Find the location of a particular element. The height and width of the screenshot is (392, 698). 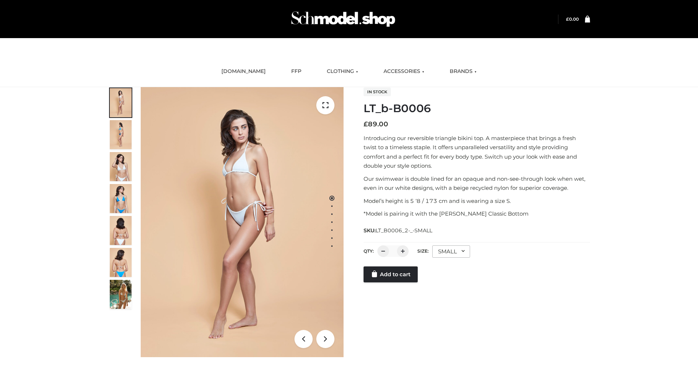

img: ArielClassicBikiniTop_CloudNine_AzureSky_OW114ECO_1-scaled.jpg is located at coordinates (121, 103).